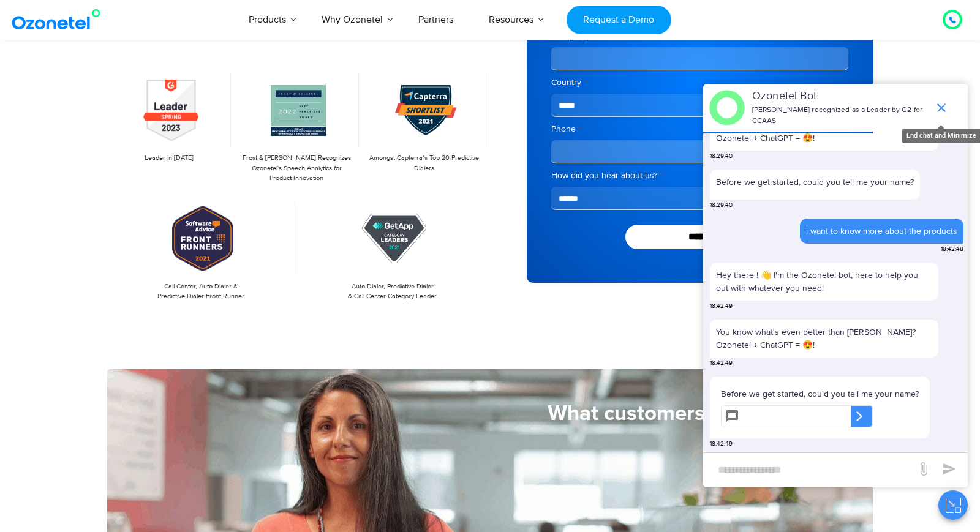 This screenshot has width=980, height=532. I want to click on span: 18:42:48, so click(952, 249).